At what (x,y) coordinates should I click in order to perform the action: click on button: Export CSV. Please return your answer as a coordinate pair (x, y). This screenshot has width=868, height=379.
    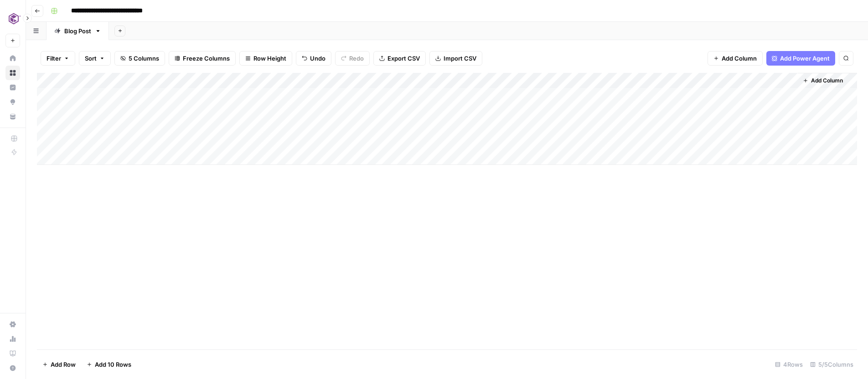
    Looking at the image, I should click on (400, 58).